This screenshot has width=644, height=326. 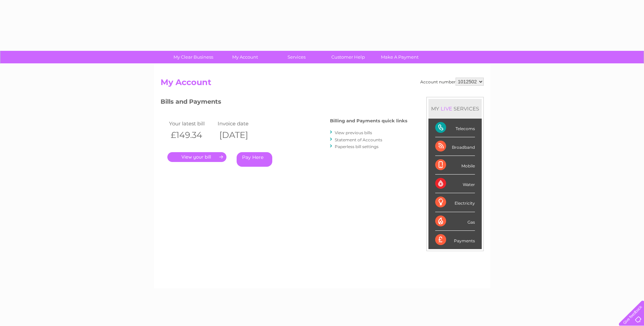 I want to click on h4: Billing and Payments quick links, so click(x=369, y=121).